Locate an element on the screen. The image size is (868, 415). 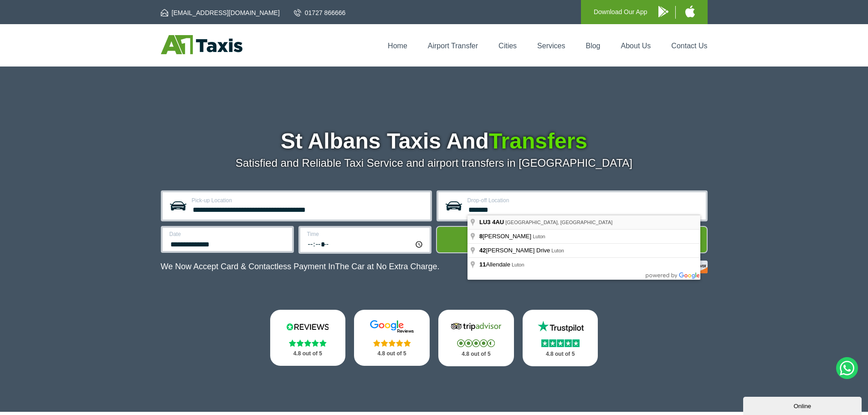
a: Tripadvisor Stars 4.8 out of 5 is located at coordinates (476, 338).